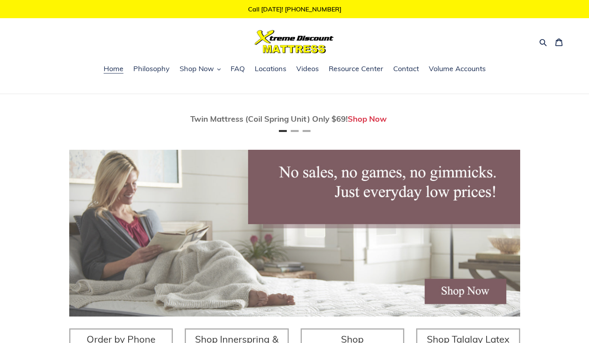 This screenshot has width=589, height=343. Describe the element at coordinates (151, 69) in the screenshot. I see `span: Philosophy` at that location.